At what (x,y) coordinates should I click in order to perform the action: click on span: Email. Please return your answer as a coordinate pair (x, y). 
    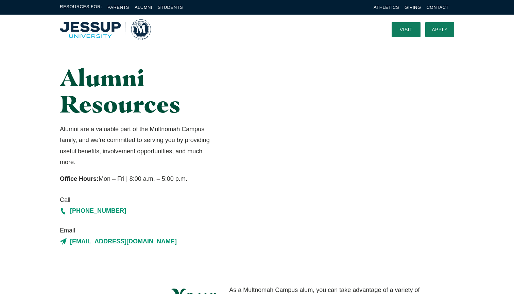
    Looking at the image, I should click on (138, 231).